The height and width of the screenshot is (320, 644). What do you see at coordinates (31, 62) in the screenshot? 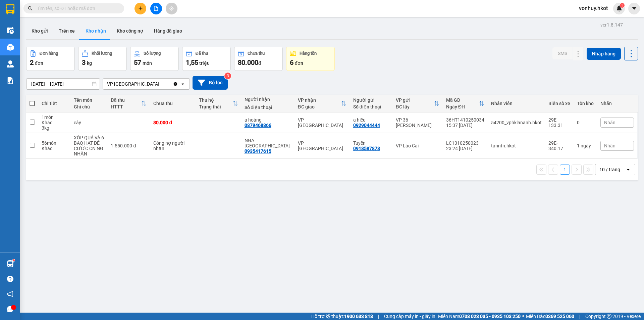
I see `span: 2` at bounding box center [31, 62].